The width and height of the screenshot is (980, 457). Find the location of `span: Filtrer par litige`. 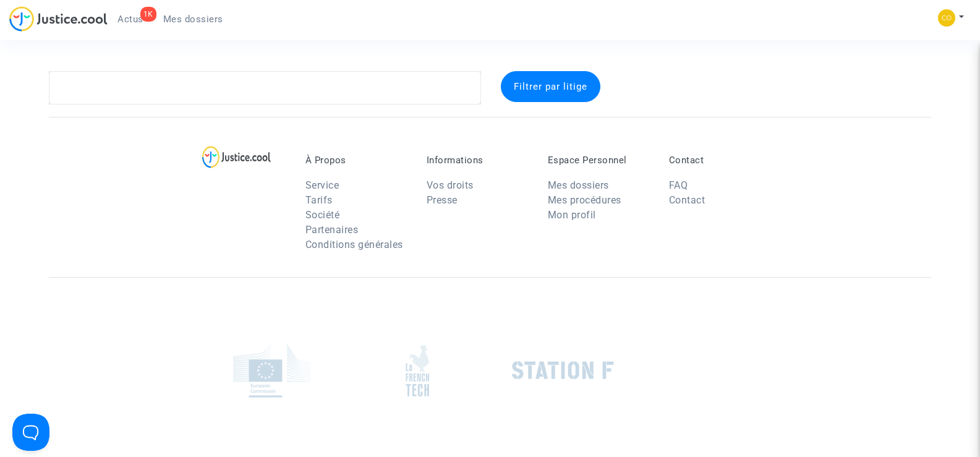

span: Filtrer par litige is located at coordinates (550, 86).